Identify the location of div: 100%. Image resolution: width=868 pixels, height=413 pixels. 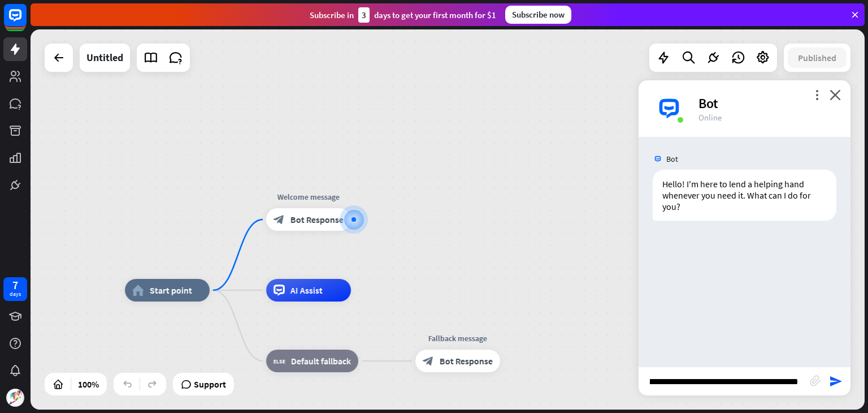
(88, 384).